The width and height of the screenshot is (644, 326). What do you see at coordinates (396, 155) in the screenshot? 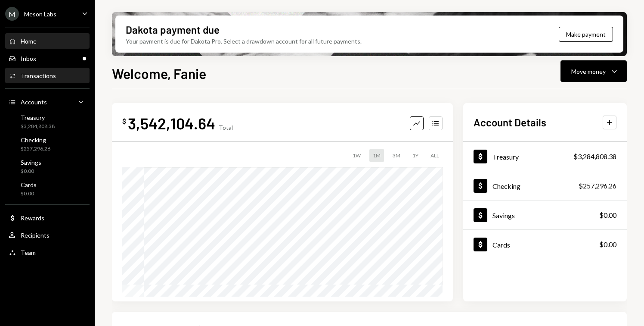
I see `div: 3M` at bounding box center [396, 155].